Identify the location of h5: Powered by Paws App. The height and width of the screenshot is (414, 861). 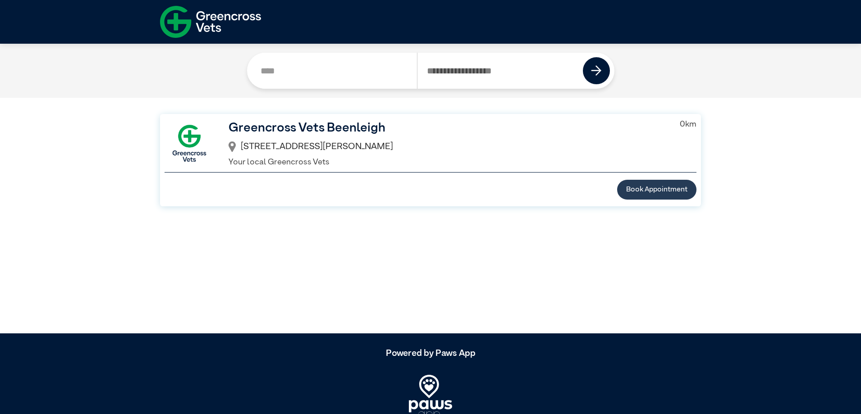
(430, 353).